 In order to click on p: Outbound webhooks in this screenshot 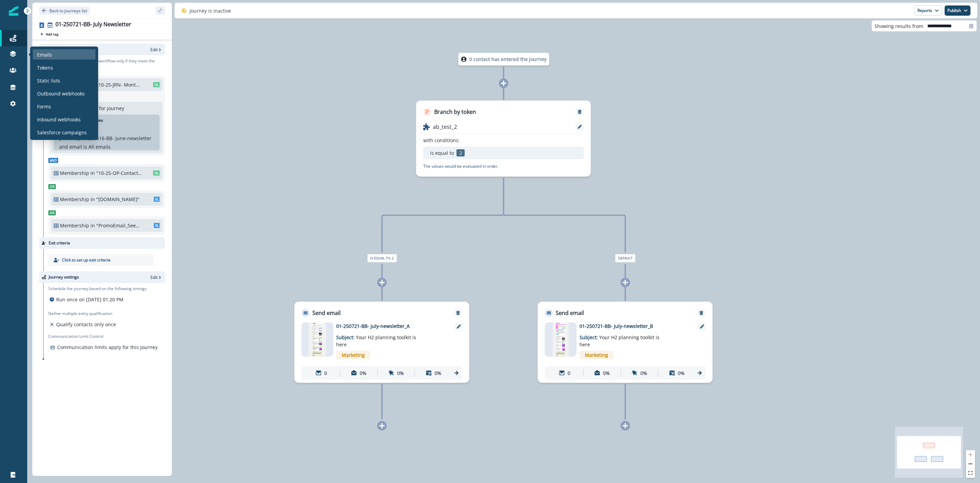, I will do `click(61, 93)`.